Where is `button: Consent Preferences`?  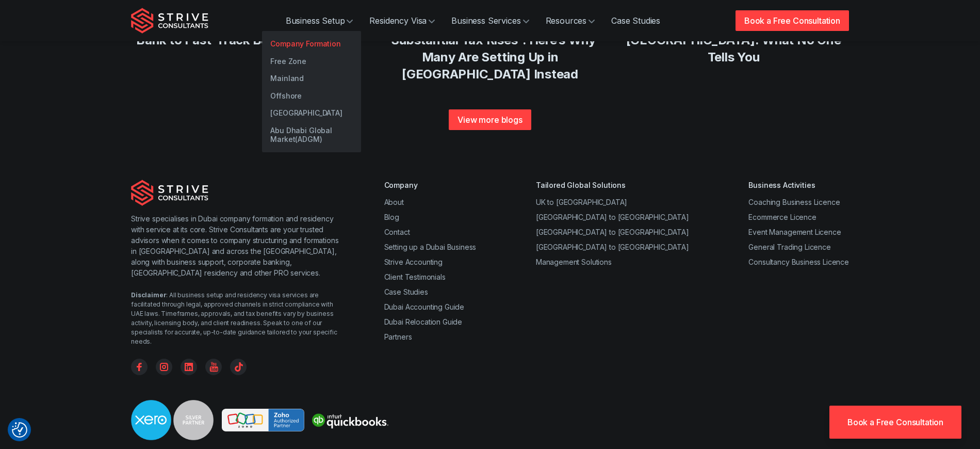 button: Consent Preferences is located at coordinates (20, 430).